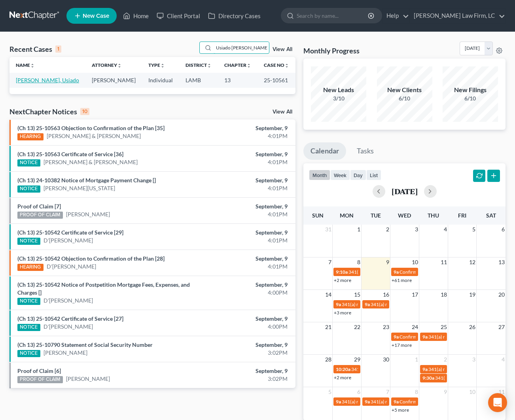  What do you see at coordinates (416, 229) in the screenshot?
I see `span: 3` at bounding box center [416, 229].